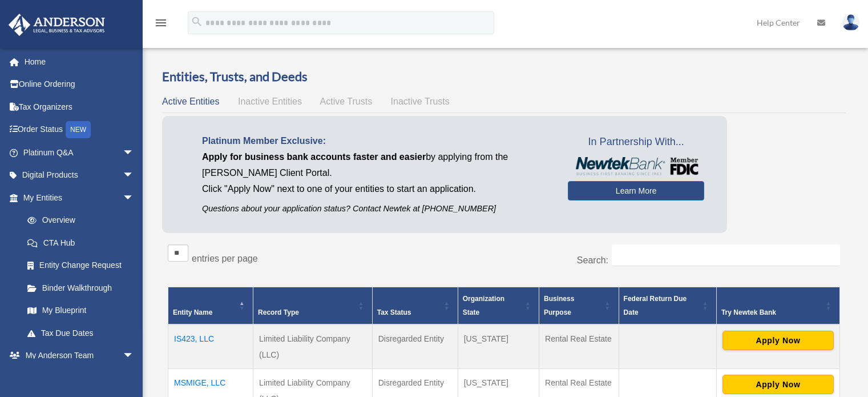  Describe the element at coordinates (191, 101) in the screenshot. I see `span: Active Entities` at that location.